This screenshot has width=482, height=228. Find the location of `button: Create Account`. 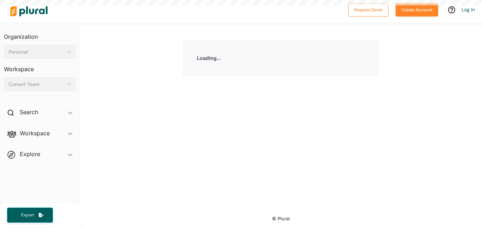

button: Create Account is located at coordinates (417, 10).